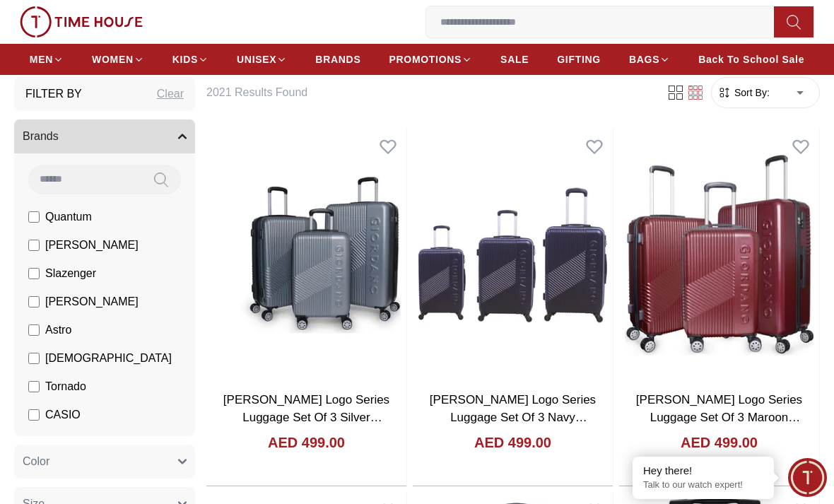 The height and width of the screenshot is (504, 834). I want to click on input: Slazenger, so click(34, 273).